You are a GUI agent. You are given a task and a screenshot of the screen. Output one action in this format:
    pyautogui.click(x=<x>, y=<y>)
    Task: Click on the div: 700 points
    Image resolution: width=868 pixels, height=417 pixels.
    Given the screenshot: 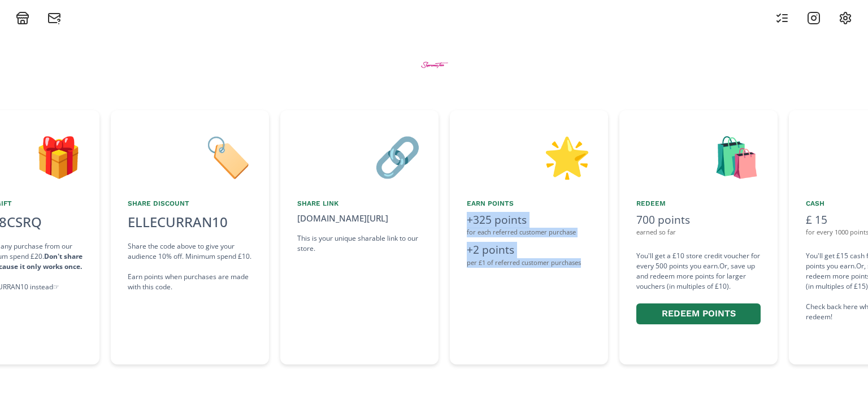 What is the action you would take?
    pyautogui.click(x=699, y=220)
    